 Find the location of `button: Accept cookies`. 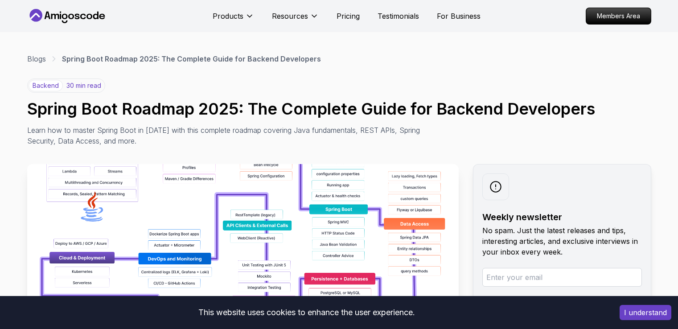

button: Accept cookies is located at coordinates (646, 313).